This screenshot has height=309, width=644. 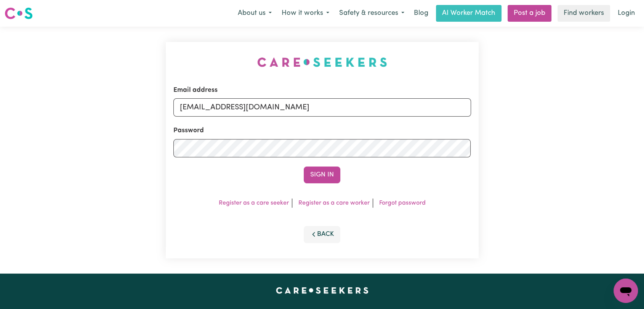 What do you see at coordinates (19, 13) in the screenshot?
I see `a: Careseekers logo` at bounding box center [19, 13].